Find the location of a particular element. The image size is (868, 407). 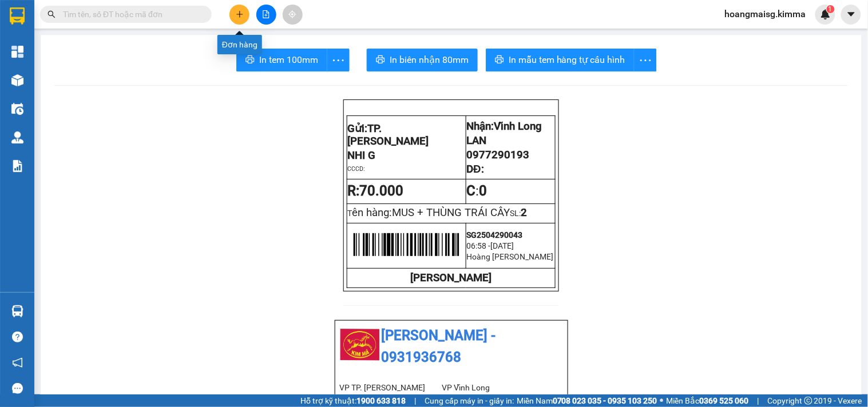

span: Vĩnh Long is located at coordinates (518, 126).